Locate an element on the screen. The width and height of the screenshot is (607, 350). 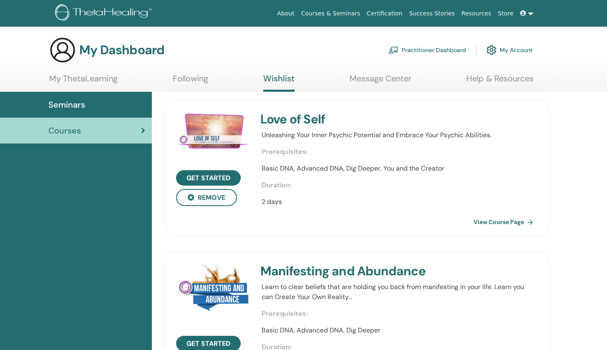
p: Unleashing Your Inner Psychic Potential and Embrace Your Psychic Abilities. is located at coordinates (399, 135).